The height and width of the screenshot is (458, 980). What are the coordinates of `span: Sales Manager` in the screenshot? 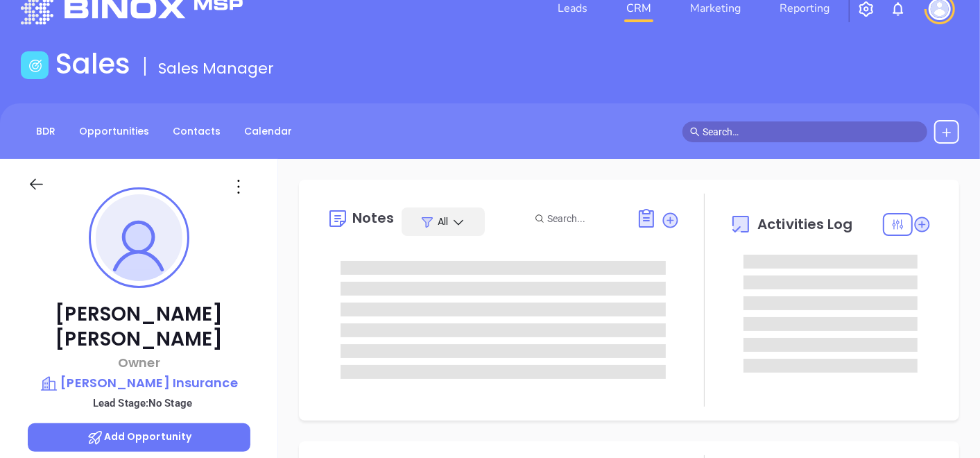 It's located at (216, 68).